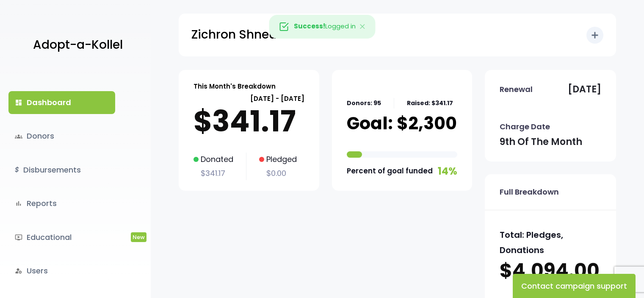  Describe the element at coordinates (574, 285) in the screenshot. I see `button: Contact campaign support` at that location.